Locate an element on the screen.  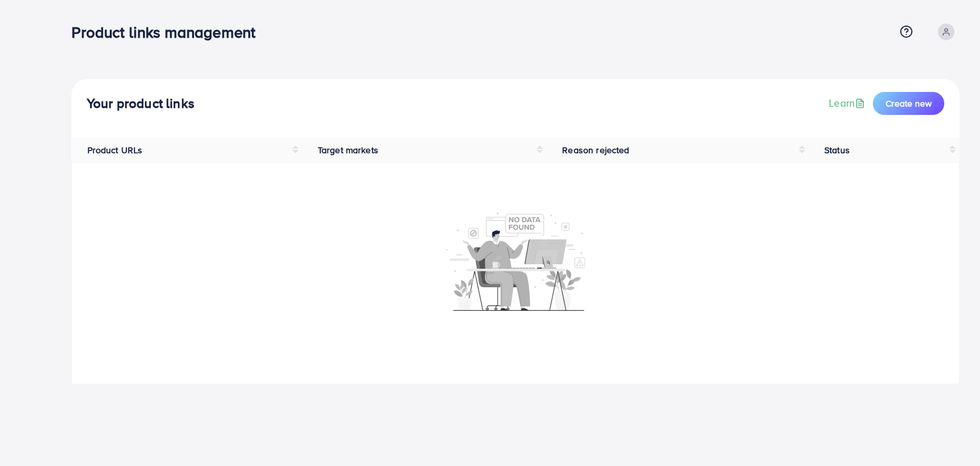
span: Create new is located at coordinates (908, 104).